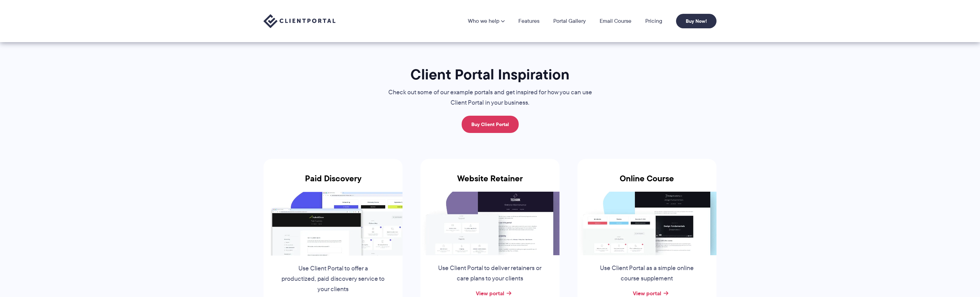  Describe the element at coordinates (490, 124) in the screenshot. I see `a: Buy Client Portal` at that location.